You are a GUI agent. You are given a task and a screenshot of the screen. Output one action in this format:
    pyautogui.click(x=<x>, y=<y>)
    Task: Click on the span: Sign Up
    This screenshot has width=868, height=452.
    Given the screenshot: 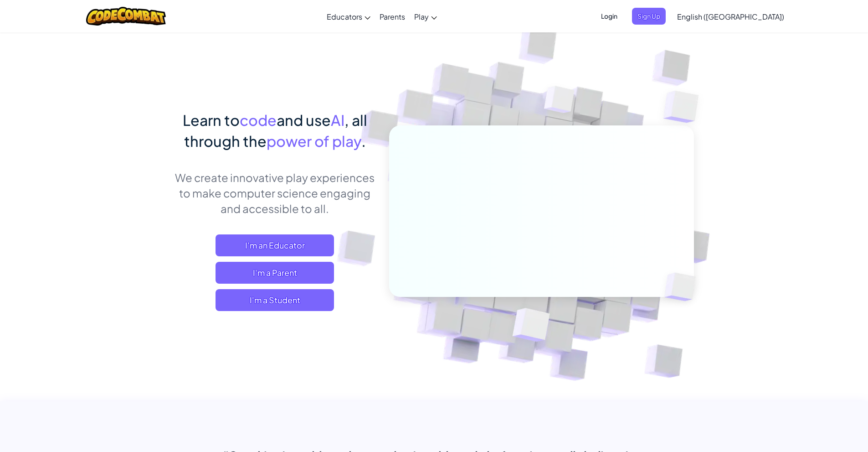 What is the action you would take?
    pyautogui.click(x=649, y=16)
    